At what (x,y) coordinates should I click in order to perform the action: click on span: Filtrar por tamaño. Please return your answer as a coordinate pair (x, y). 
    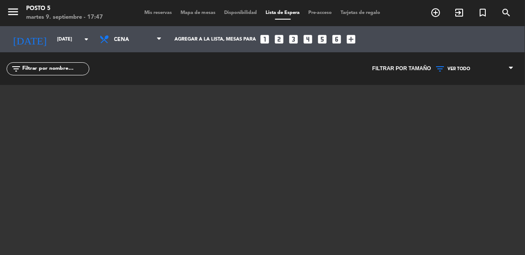
    Looking at the image, I should click on (402, 69).